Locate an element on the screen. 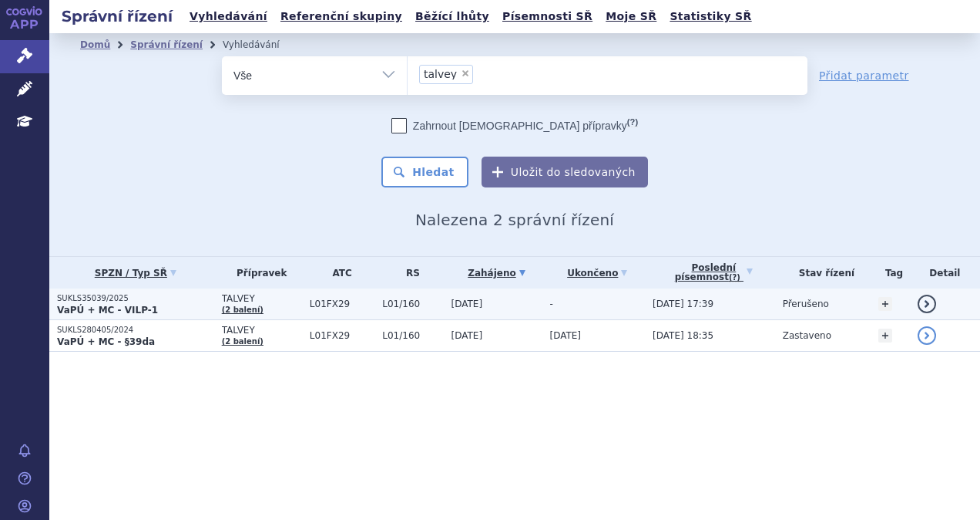 The height and width of the screenshot is (520, 980). a: Domů is located at coordinates (95, 44).